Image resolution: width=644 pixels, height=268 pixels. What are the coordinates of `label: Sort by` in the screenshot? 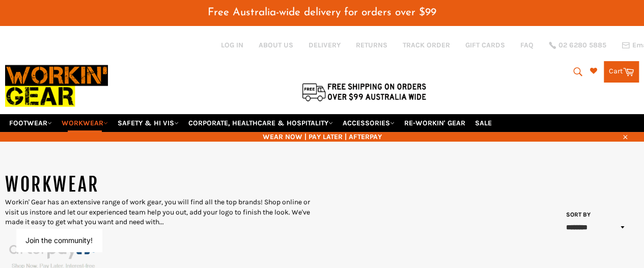 It's located at (576, 214).